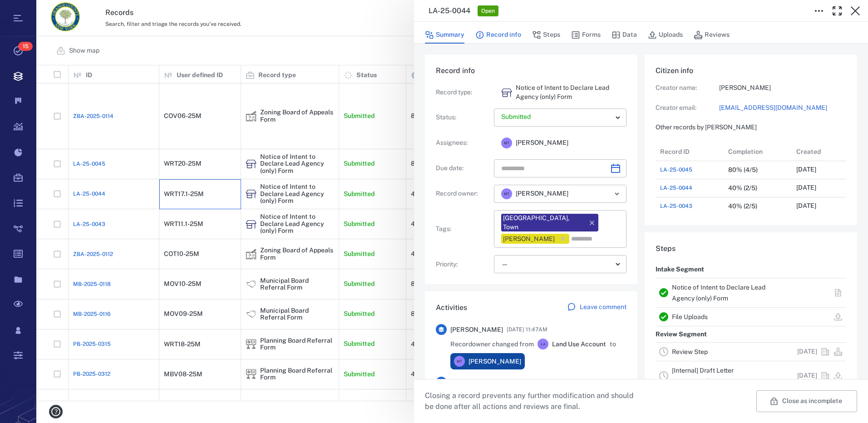 The height and width of the screenshot is (423, 868). What do you see at coordinates (676, 170) in the screenshot?
I see `span: LA-25-0045` at bounding box center [676, 170].